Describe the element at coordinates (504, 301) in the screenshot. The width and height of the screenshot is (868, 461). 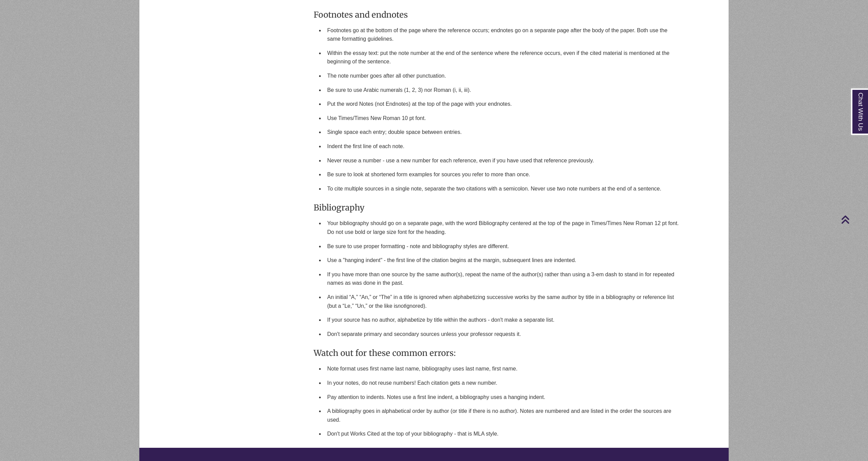
I see `li: An initial “A,” “An,” or “The” in a title is ignored when alphabetizing successive works by the s...` at that location.